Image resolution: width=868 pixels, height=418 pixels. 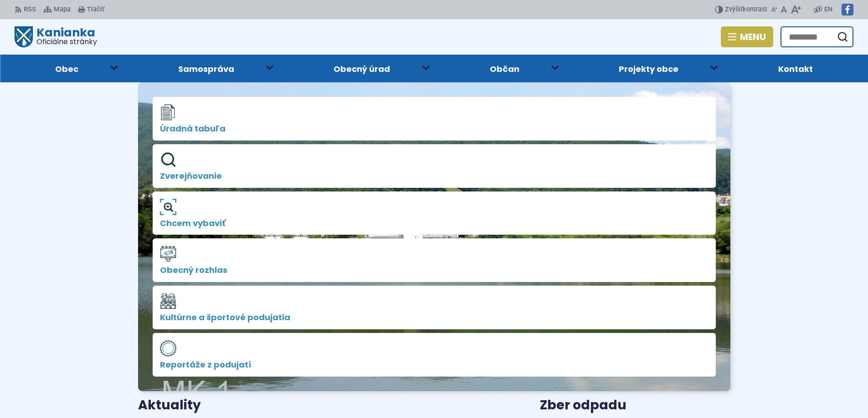 What do you see at coordinates (55, 37) in the screenshot?
I see `a: Logo Kanianka, prejsť na domovskú stránku.` at bounding box center [55, 37].